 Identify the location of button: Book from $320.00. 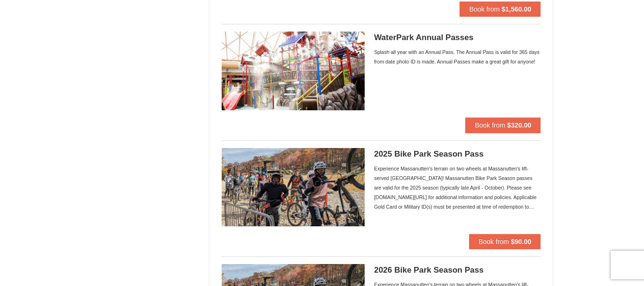
(503, 125).